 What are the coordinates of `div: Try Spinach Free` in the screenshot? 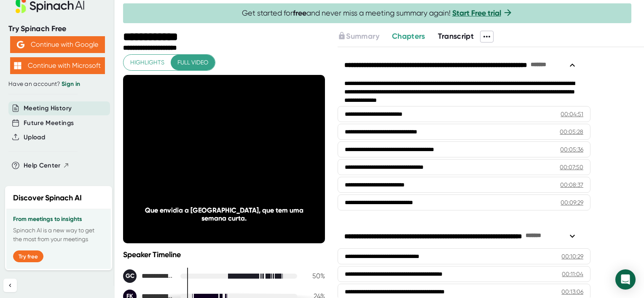 It's located at (57, 28).